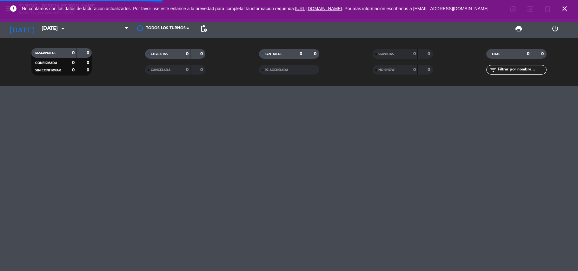 The height and width of the screenshot is (271, 578). I want to click on span: CANCELADA, so click(161, 70).